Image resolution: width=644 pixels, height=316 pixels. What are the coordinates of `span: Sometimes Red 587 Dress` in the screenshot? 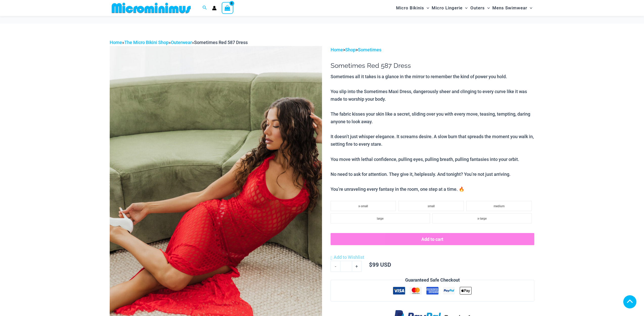 It's located at (221, 42).